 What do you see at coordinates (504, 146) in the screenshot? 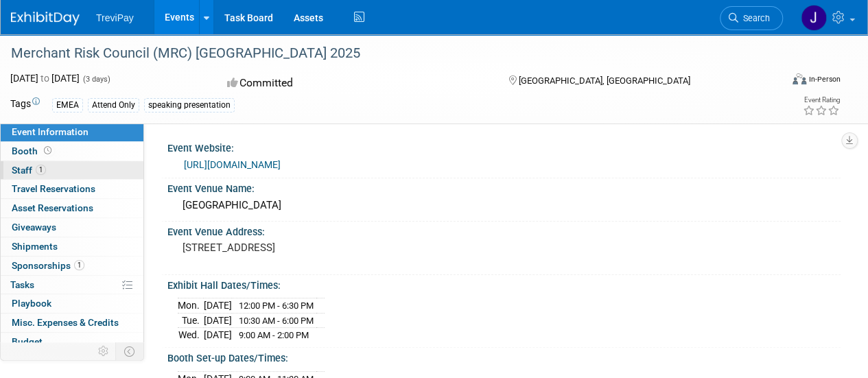
I see `div: Event Website:` at bounding box center [504, 146].